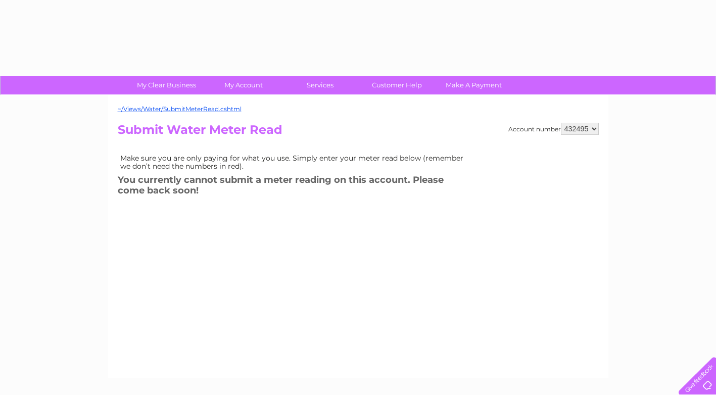 The width and height of the screenshot is (716, 395). Describe the element at coordinates (358, 132) in the screenshot. I see `h2: Submit Water Meter Read` at that location.